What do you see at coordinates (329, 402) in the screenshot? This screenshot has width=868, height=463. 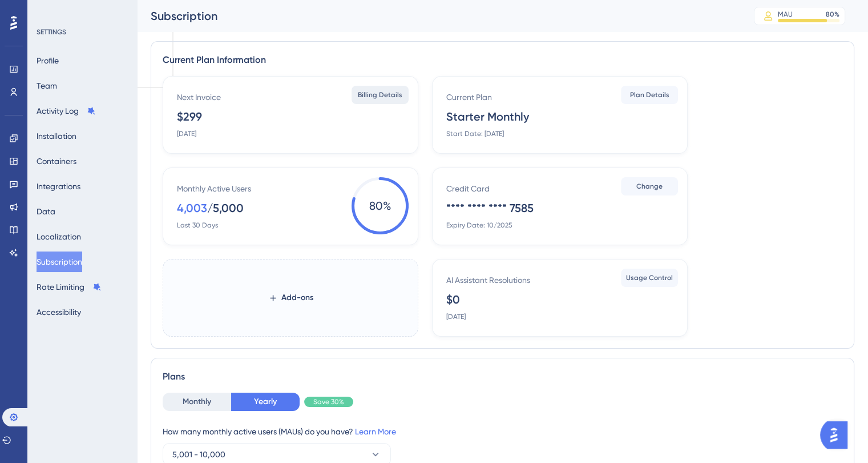 I see `span: Save 30%` at bounding box center [329, 402].